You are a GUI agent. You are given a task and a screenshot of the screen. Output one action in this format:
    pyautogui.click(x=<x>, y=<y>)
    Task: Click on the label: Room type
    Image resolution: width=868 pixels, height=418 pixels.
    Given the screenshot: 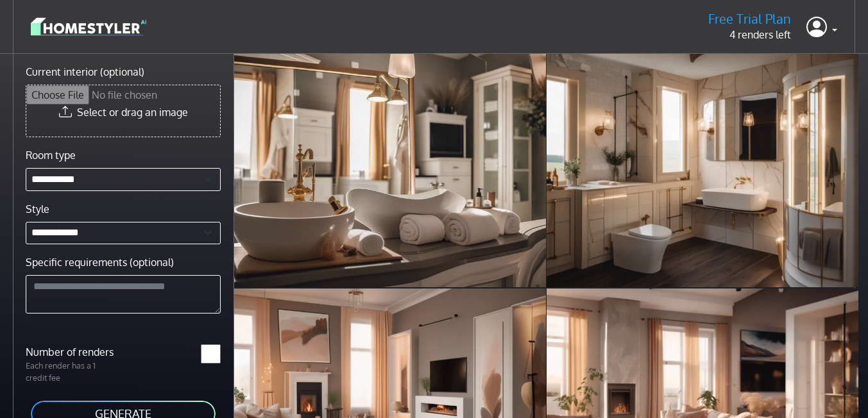 What is the action you would take?
    pyautogui.click(x=51, y=155)
    